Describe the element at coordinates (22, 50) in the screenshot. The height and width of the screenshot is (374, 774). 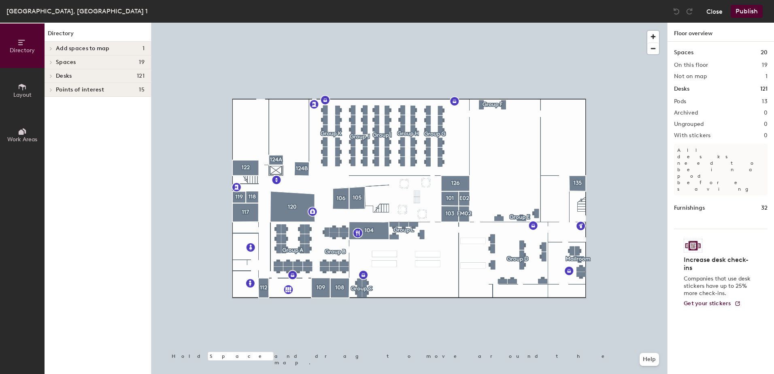
I see `span: Directory` at that location.